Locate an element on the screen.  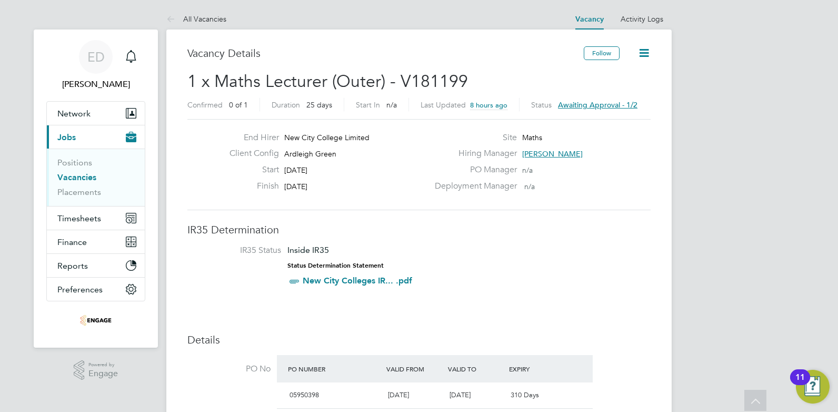
h3: Vacancy Details is located at coordinates (385, 53).